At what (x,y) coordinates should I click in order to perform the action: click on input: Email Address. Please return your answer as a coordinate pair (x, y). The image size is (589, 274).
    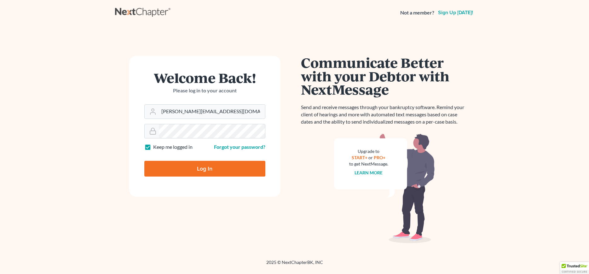
    Looking at the image, I should click on (212, 112).